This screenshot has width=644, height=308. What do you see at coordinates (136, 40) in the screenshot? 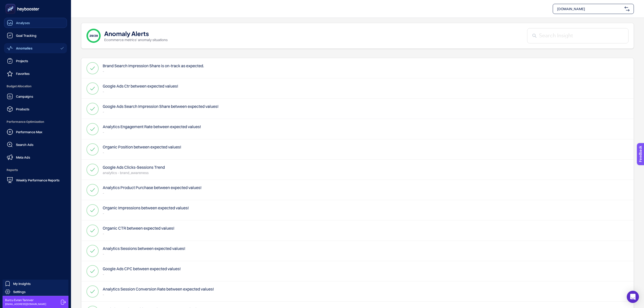
I see `p: Ecommerce metrics' anomaly situations` at bounding box center [136, 40].